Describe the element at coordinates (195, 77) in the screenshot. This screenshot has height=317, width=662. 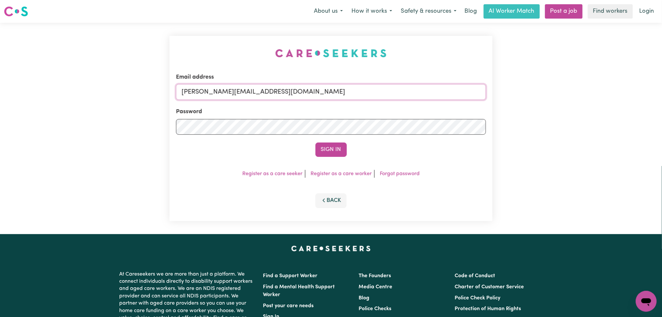
I see `label: Email address` at that location.